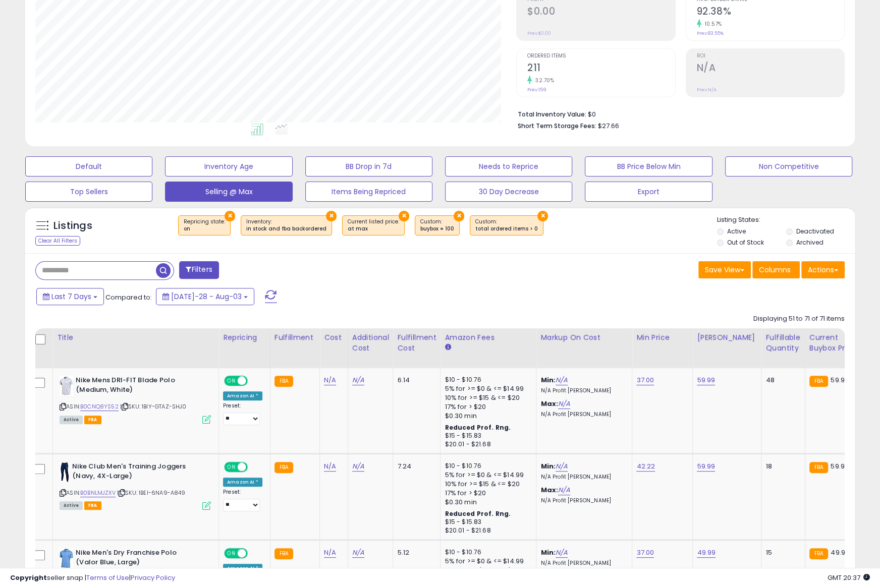  Describe the element at coordinates (136, 337) in the screenshot. I see `div: Title` at that location.